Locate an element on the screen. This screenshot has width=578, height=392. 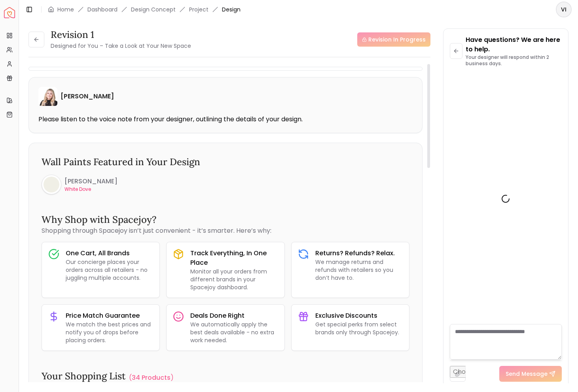
p: White Dove is located at coordinates (91, 189).